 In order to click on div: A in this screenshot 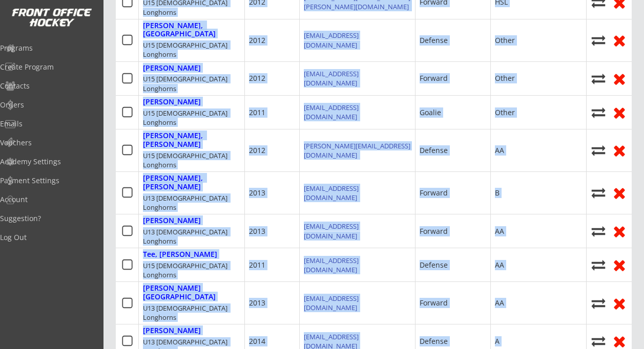, I will do `click(497, 342)`.